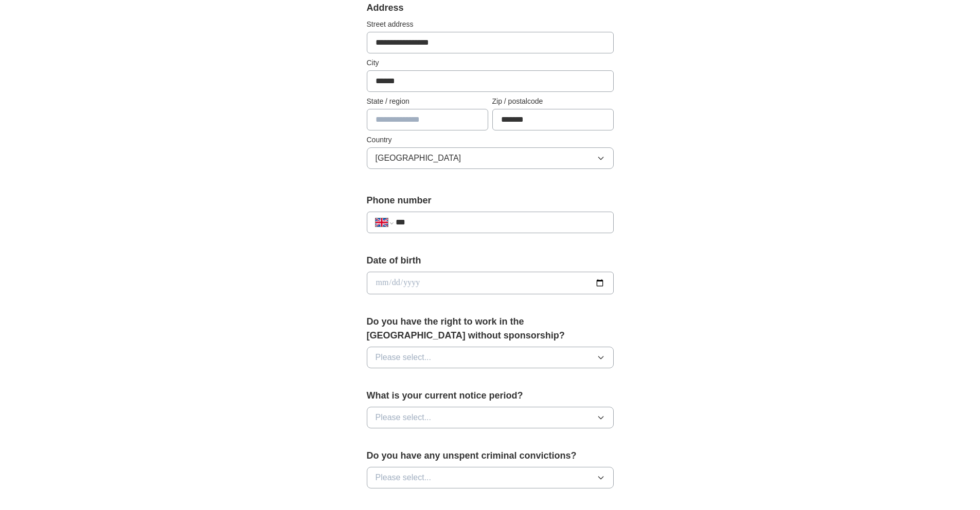  Describe the element at coordinates (490, 8) in the screenshot. I see `div: Address` at that location.